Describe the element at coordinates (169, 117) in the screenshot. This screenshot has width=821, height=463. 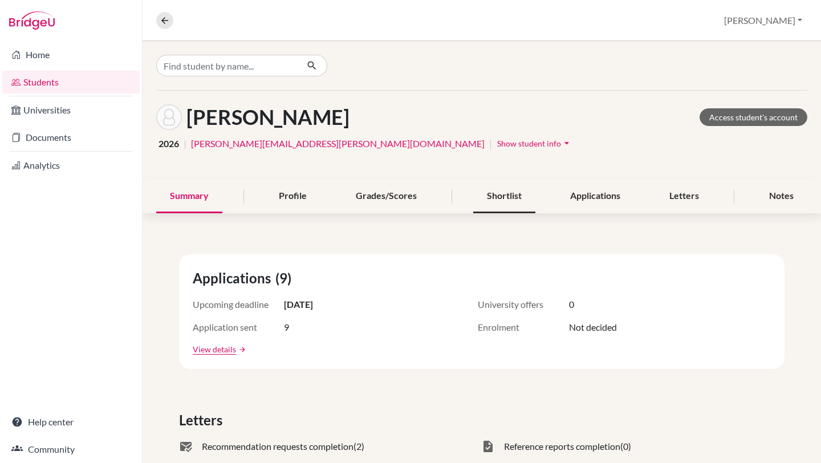
I see `img: Daniel Guerrero's avatar` at that location.